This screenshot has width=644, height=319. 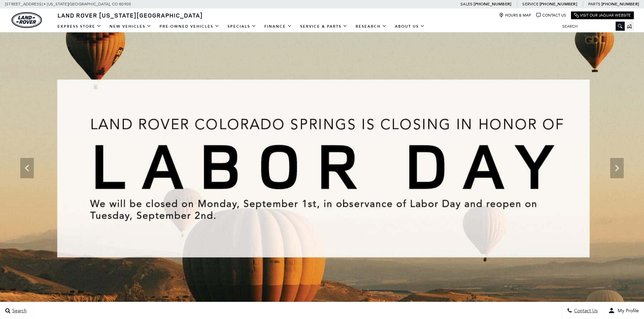 What do you see at coordinates (551, 15) in the screenshot?
I see `a: Contact Us` at bounding box center [551, 15].